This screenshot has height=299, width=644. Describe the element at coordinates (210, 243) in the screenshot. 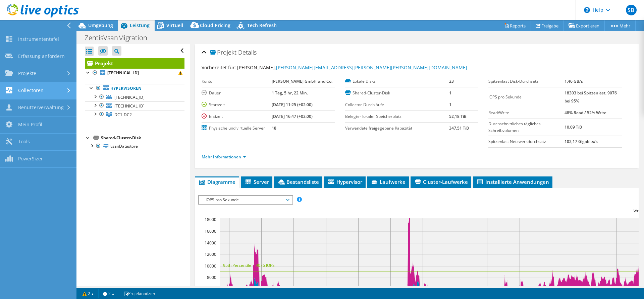

I see `text: 14000` at that location.